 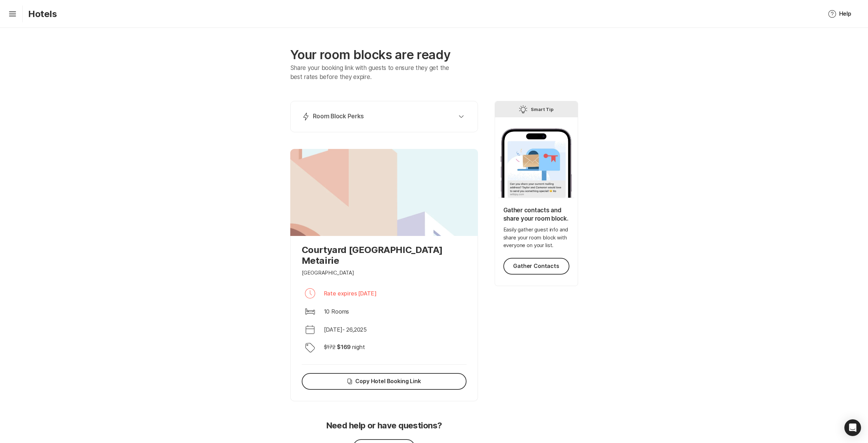 What do you see at coordinates (375, 72) in the screenshot?
I see `p: Share your booking link with guests to ensure they get the best rates before they expire.` at bounding box center [375, 72].